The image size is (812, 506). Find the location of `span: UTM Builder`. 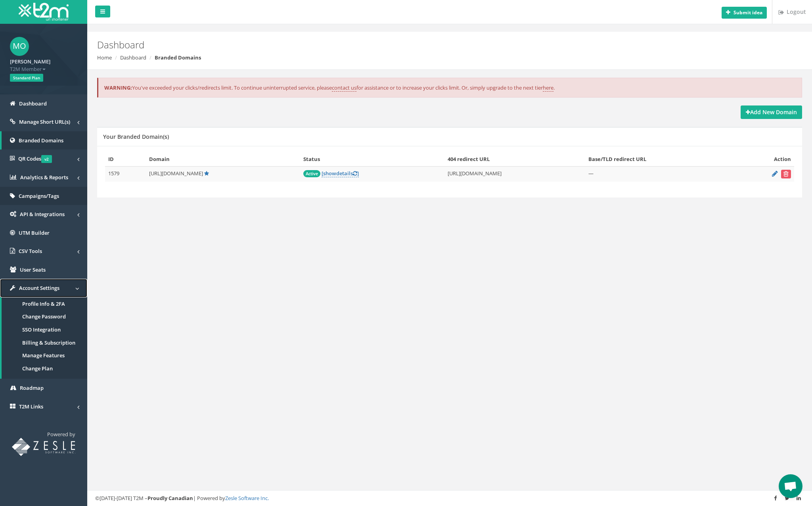

span: UTM Builder is located at coordinates (34, 233).